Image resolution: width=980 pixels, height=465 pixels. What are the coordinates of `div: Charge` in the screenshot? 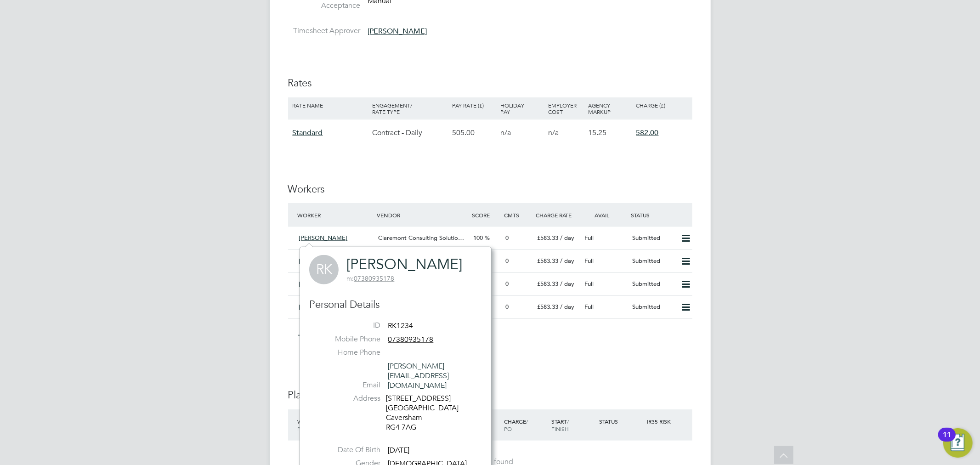 It's located at (526, 426).